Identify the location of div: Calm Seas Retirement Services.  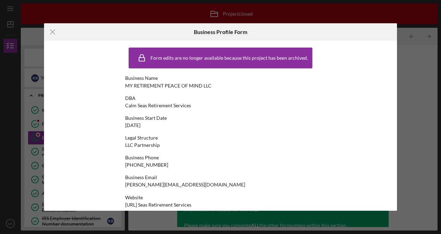
(158, 105).